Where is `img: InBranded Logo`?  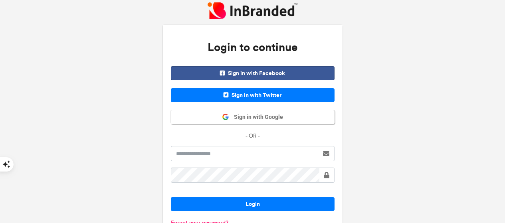 img: InBranded Logo is located at coordinates (252, 10).